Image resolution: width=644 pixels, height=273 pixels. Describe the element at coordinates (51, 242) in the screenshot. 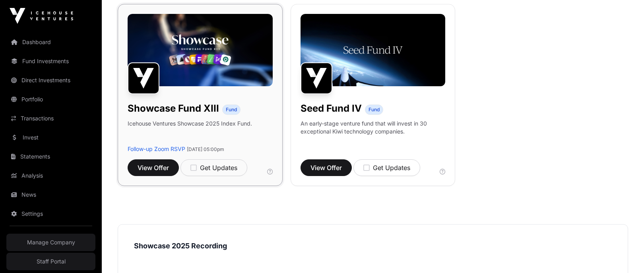

I see `a: Manage Company` at that location.